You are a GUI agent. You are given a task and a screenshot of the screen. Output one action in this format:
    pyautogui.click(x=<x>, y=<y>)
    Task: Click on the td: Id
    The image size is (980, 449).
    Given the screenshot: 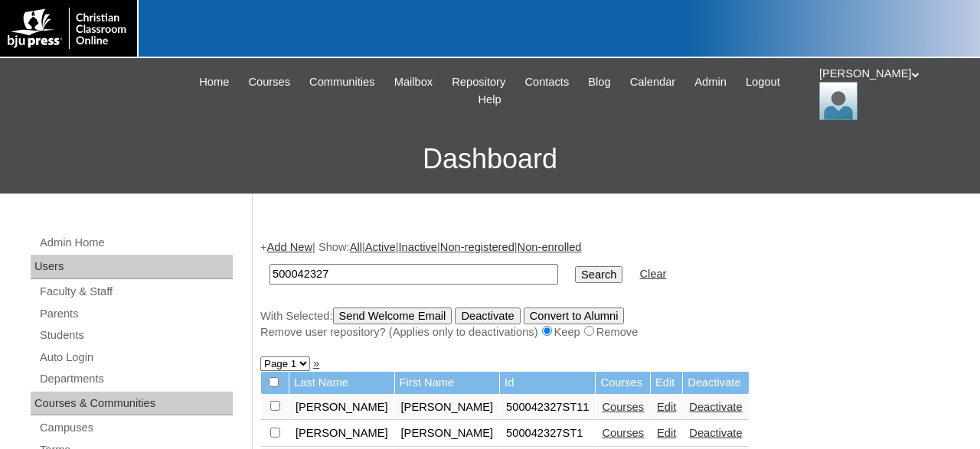 What is the action you would take?
    pyautogui.click(x=548, y=383)
    